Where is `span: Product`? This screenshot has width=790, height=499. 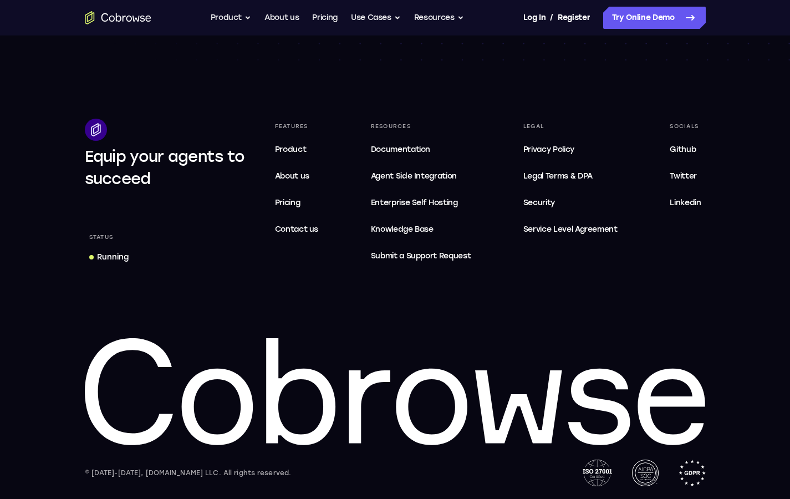 span: Product is located at coordinates (290, 149).